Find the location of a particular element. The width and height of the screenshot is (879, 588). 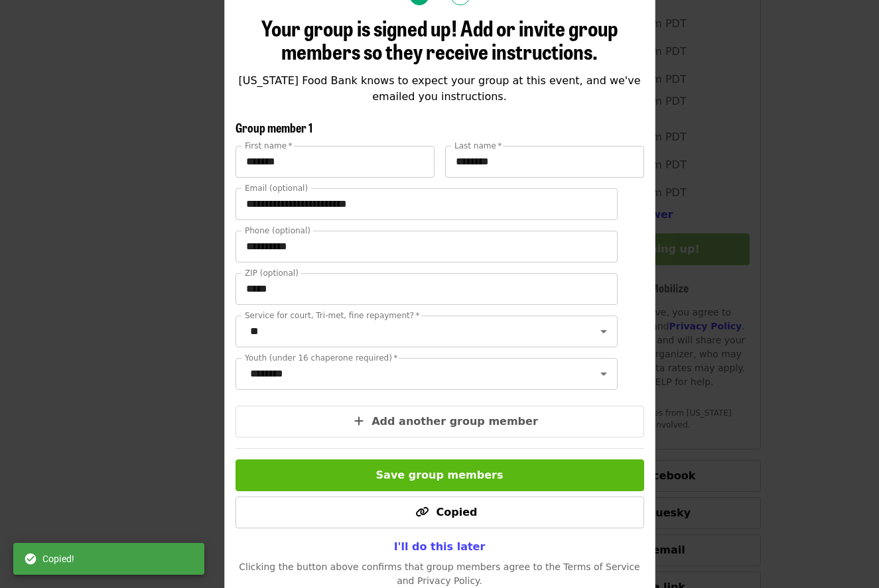

label: Phone (optional) is located at coordinates (277, 231).